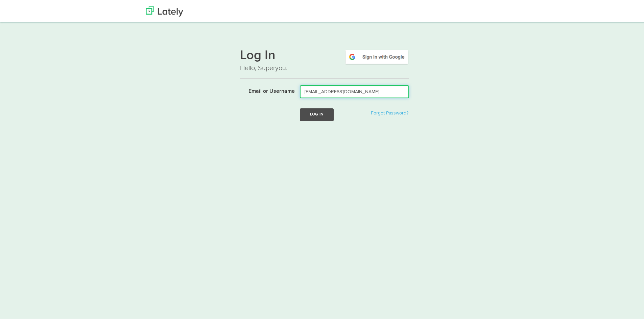 The width and height of the screenshot is (644, 320). What do you see at coordinates (324, 55) in the screenshot?
I see `h1: Log In` at bounding box center [324, 55].